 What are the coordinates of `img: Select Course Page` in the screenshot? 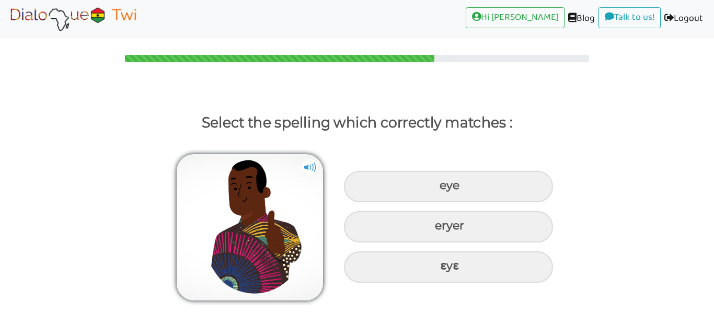 It's located at (73, 19).